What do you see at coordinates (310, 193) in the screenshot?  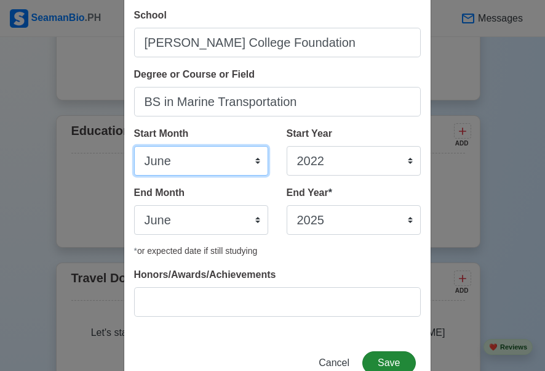 I see `label: End Year` at bounding box center [310, 193].